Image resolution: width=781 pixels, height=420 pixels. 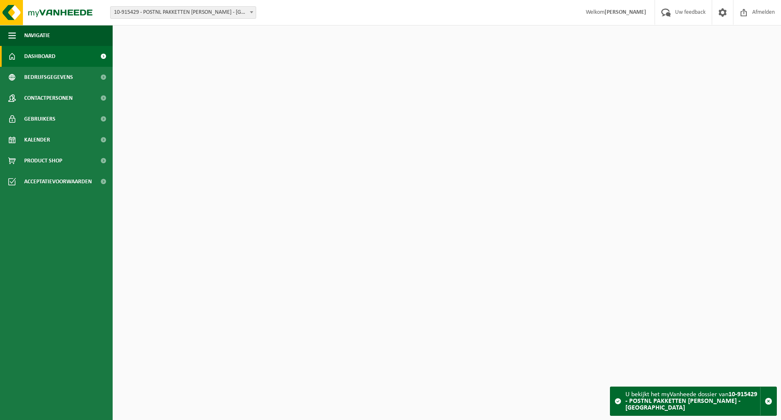 What do you see at coordinates (48, 77) in the screenshot?
I see `span: Bedrijfsgegevens` at bounding box center [48, 77].